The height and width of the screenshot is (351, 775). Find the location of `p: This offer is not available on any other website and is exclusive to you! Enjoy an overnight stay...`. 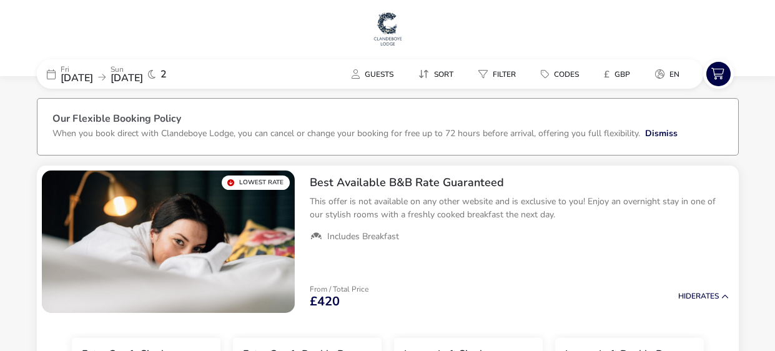

p: This offer is not available on any other website and is exclusive to you! Enjoy an overnight stay... is located at coordinates (519, 208).